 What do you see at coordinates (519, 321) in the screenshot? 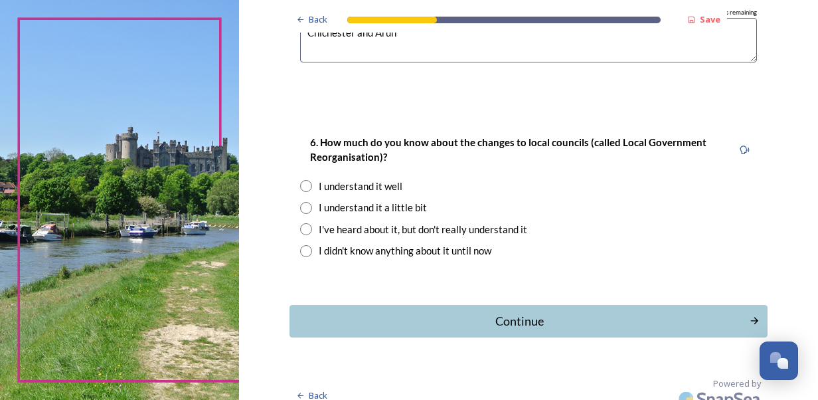
I see `div: Continue` at bounding box center [519, 321].